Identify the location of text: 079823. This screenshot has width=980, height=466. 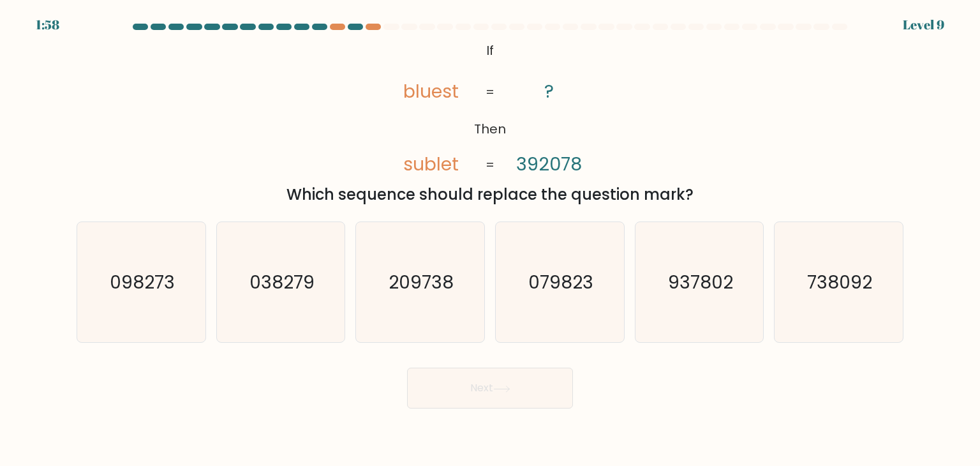
(561, 282).